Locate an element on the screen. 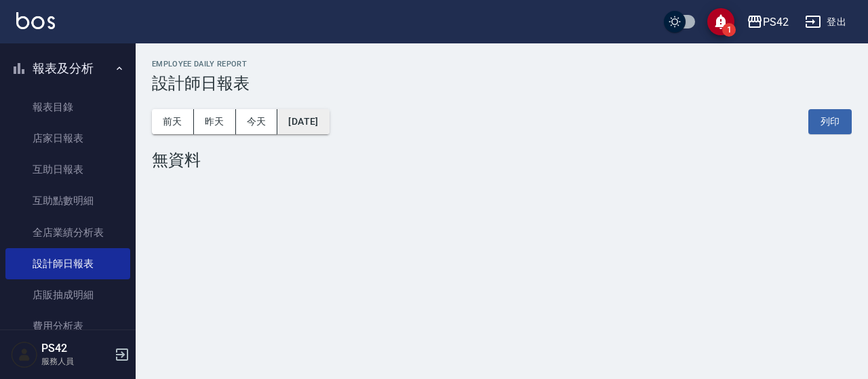 This screenshot has height=379, width=868. a: 互助點數明細 is located at coordinates (68, 201).